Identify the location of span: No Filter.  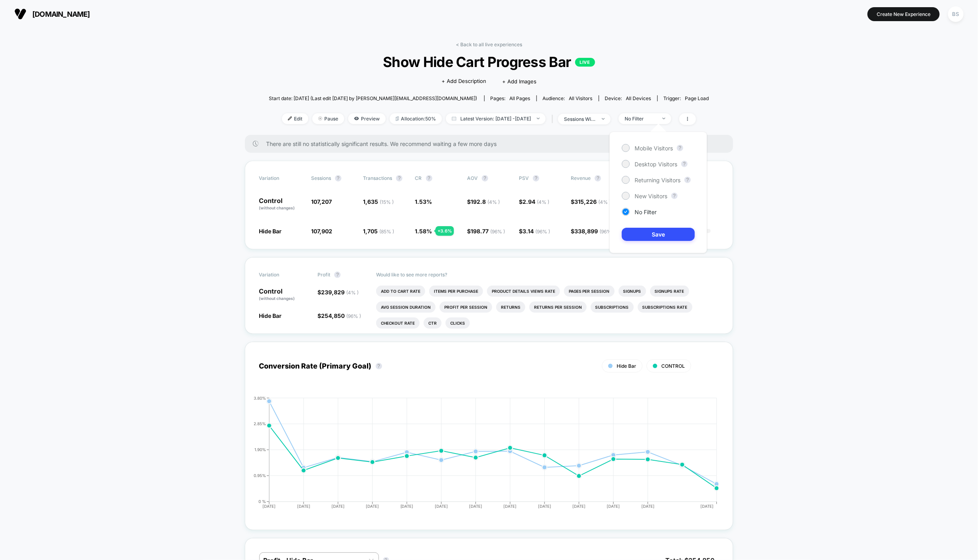
(645, 212).